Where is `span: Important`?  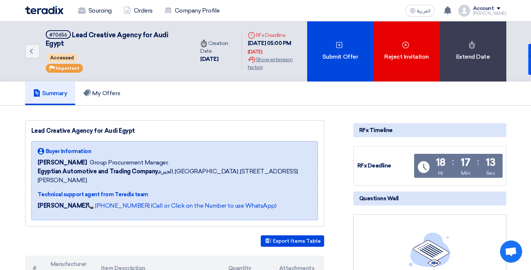
span: Important is located at coordinates (67, 68).